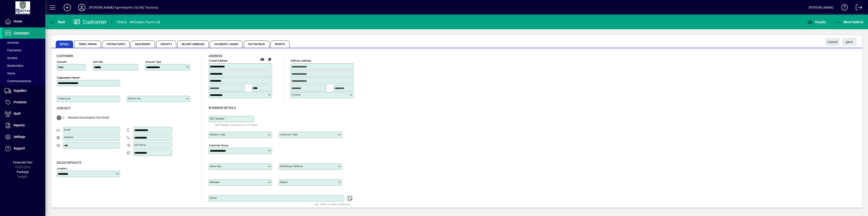  I want to click on mat-label: Sort key, so click(98, 62).